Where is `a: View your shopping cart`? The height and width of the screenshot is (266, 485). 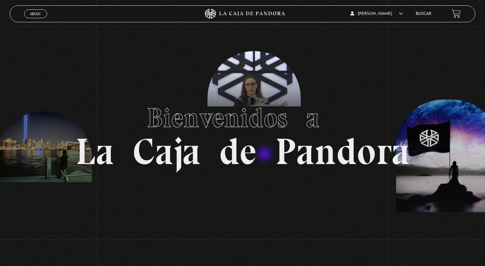 a: View your shopping cart is located at coordinates (456, 13).